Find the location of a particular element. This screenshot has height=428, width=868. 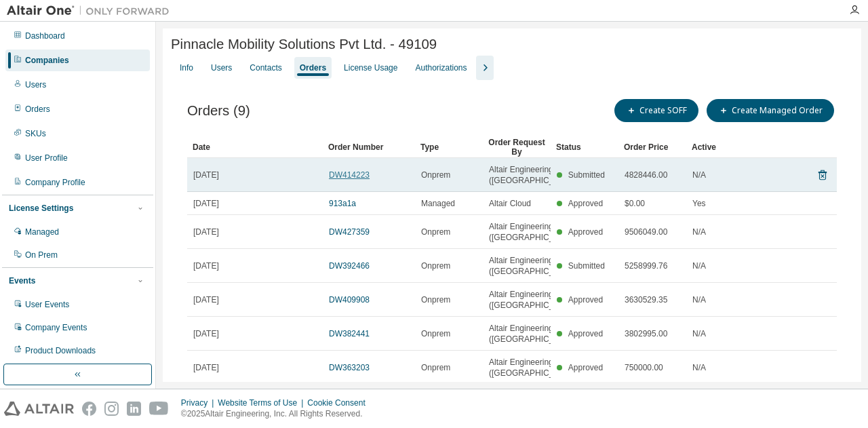

span: 9506049.00 is located at coordinates (645, 232).